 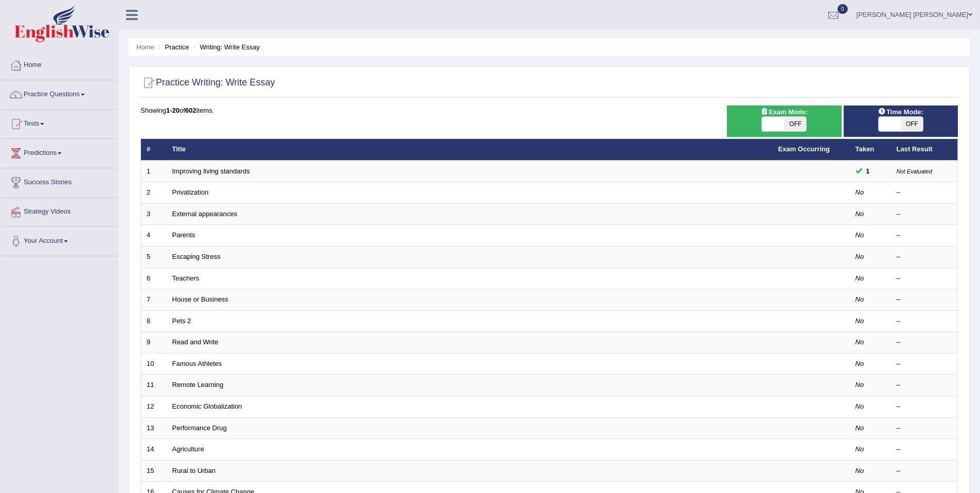 I want to click on a: Pets 2, so click(x=182, y=320).